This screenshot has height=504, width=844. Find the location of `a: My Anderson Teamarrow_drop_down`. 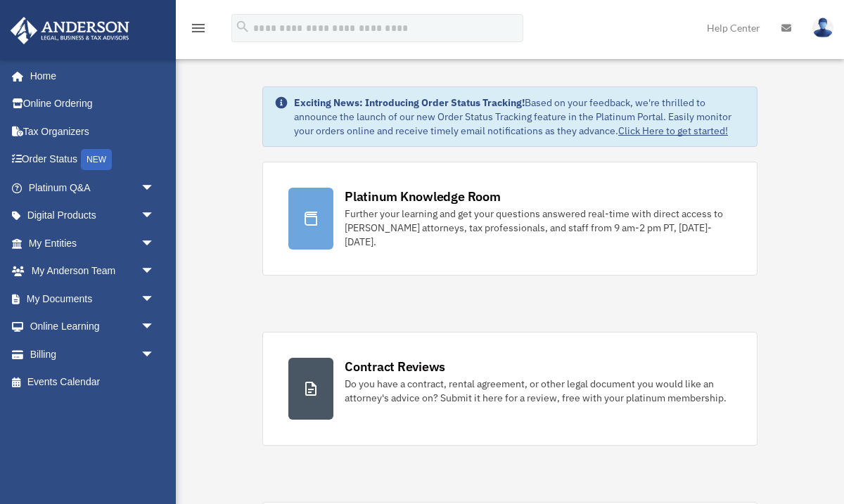

a: My Anderson Teamarrow_drop_down is located at coordinates (93, 272).